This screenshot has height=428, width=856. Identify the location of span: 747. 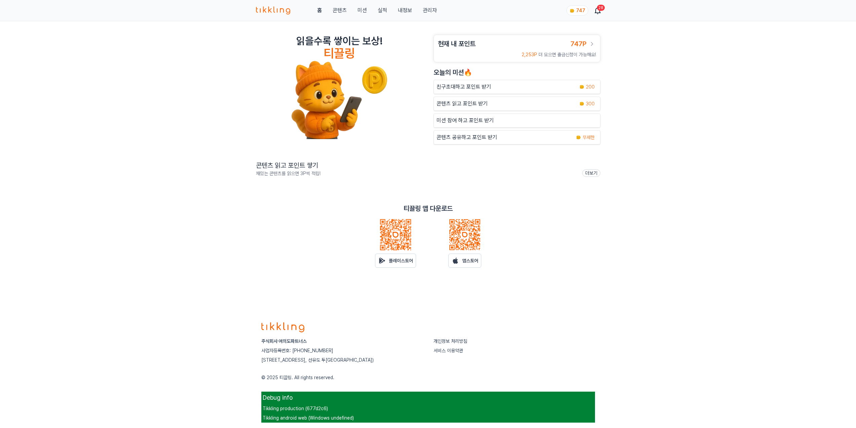
(581, 10).